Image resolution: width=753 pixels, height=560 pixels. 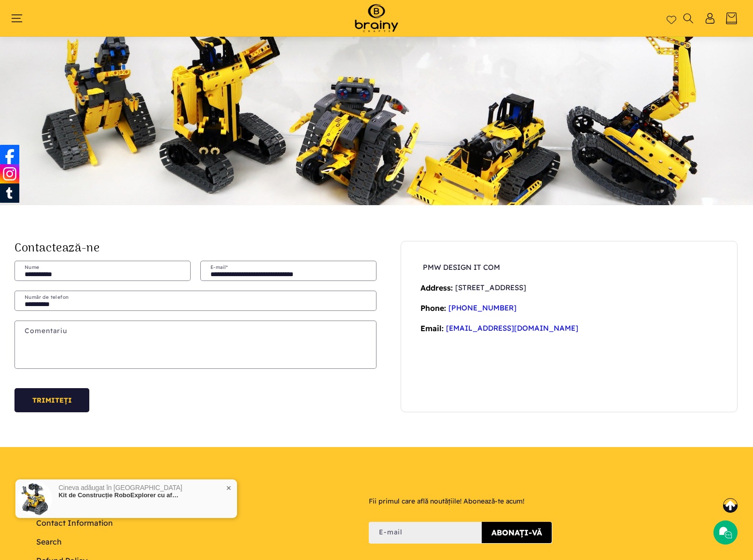 I want to click on h2: Contactează-ne, so click(x=196, y=248).